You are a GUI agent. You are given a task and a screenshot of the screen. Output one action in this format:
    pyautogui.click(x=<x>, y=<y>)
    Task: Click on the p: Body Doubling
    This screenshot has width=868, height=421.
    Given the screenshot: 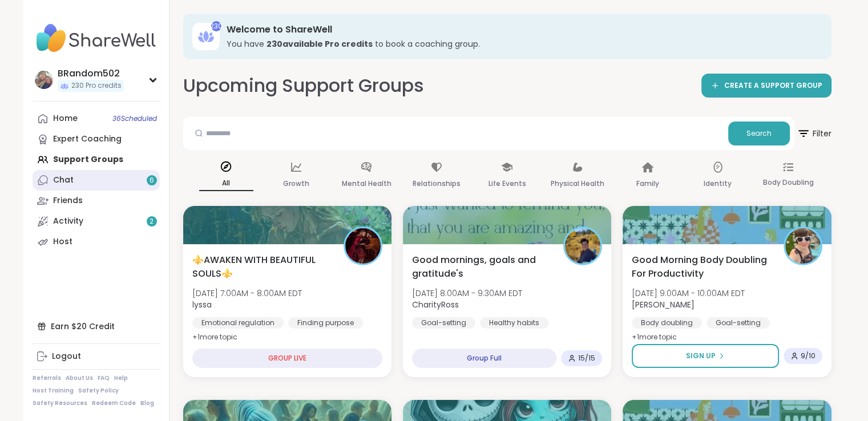 What is the action you would take?
    pyautogui.click(x=787, y=182)
    